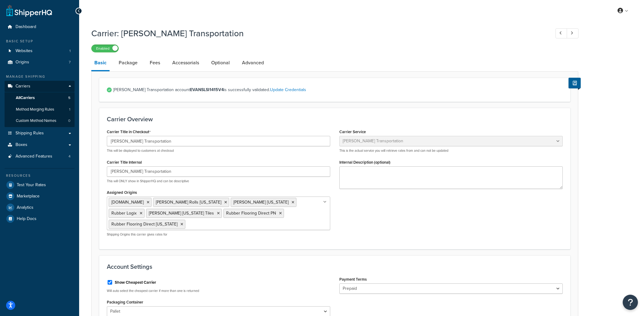  What do you see at coordinates (39, 156) in the screenshot?
I see `a: Advanced Features4` at bounding box center [39, 156].